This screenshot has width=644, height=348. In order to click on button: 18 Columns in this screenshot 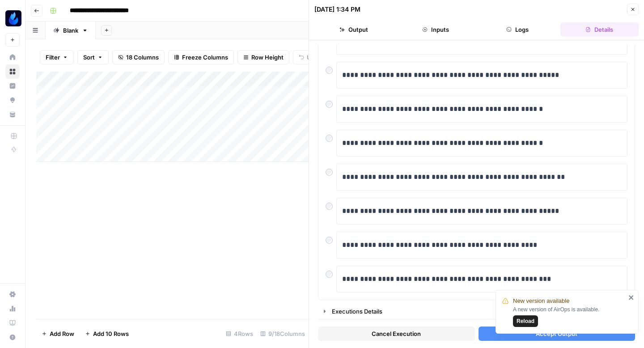, I will do `click(138, 57)`.